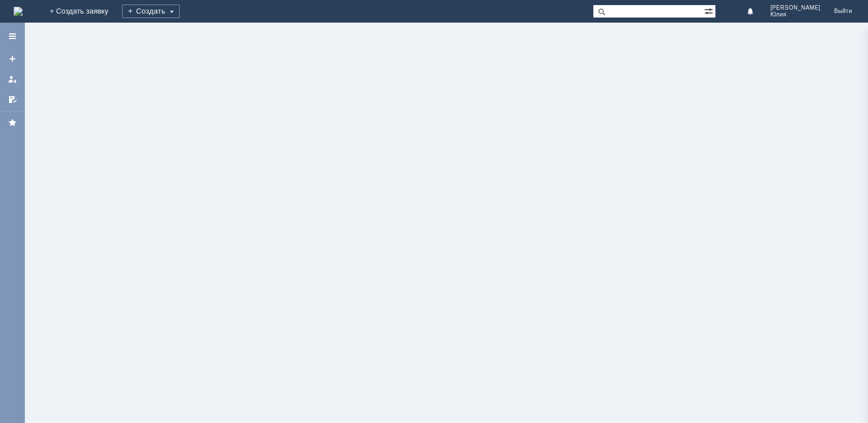 This screenshot has height=423, width=868. What do you see at coordinates (12, 79) in the screenshot?
I see `a: Мои заявки` at bounding box center [12, 79].